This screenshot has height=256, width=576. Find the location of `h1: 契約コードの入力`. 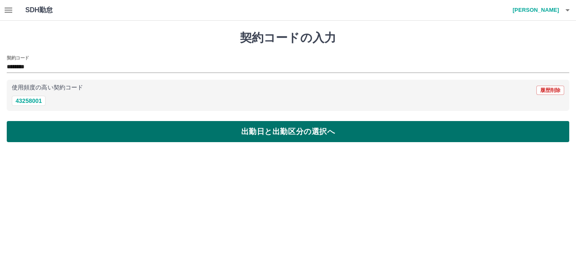

h1: 契約コードの入力 is located at coordinates (288, 38).